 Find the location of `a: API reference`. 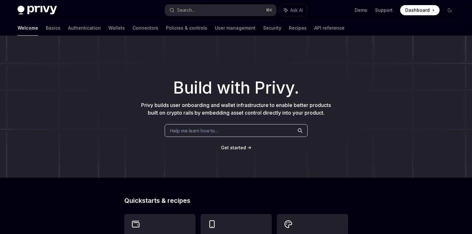

a: API reference is located at coordinates (329, 28).